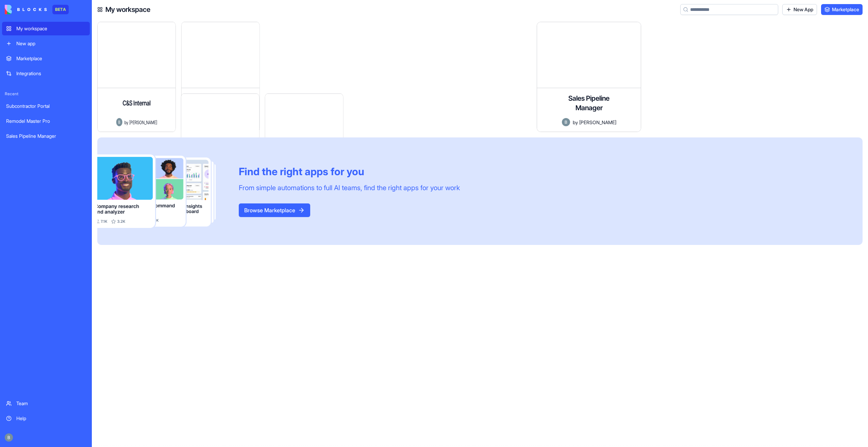 This screenshot has height=447, width=868. What do you see at coordinates (51, 59) in the screenshot?
I see `div: Marketplace` at bounding box center [51, 59].